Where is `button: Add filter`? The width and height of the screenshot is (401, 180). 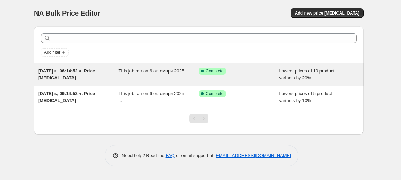 button: Add filter is located at coordinates (55, 52).